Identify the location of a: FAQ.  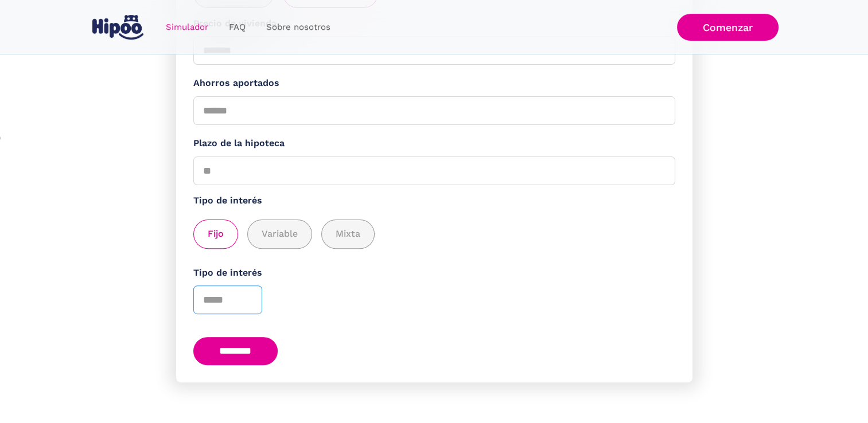
(237, 27).